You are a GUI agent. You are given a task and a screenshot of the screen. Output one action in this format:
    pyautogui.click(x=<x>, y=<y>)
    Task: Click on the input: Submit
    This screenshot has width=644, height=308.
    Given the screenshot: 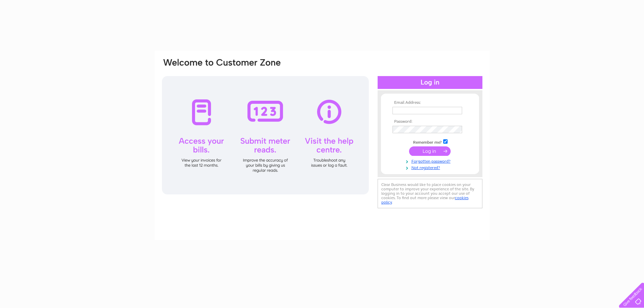 What is the action you would take?
    pyautogui.click(x=430, y=151)
    